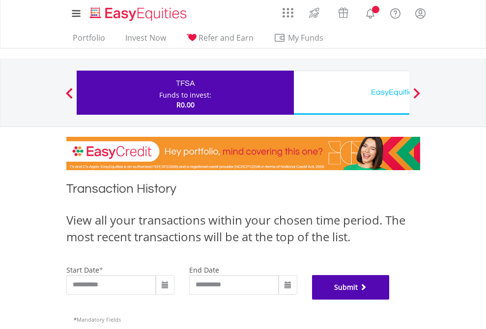 The width and height of the screenshot is (486, 329). What do you see at coordinates (185, 95) in the screenshot?
I see `div: Funds to invest:` at bounding box center [185, 95].